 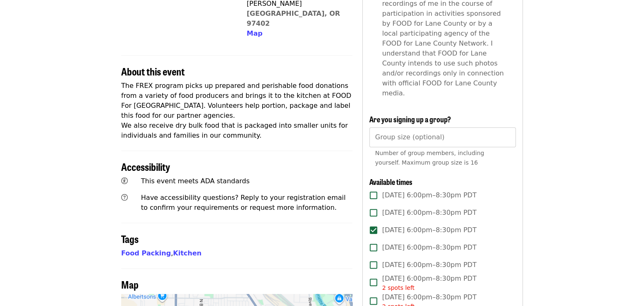 What do you see at coordinates (243, 202) in the screenshot?
I see `span: Have accessibility questions? Reply to your registration email to confirm your requirements or re...` at bounding box center [243, 202].